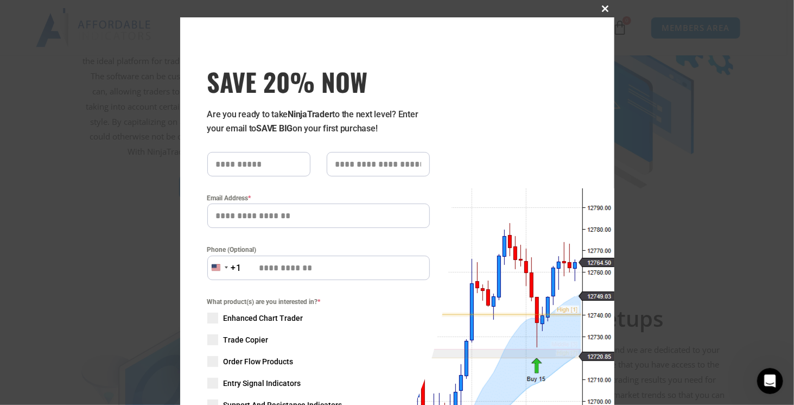 This screenshot has width=794, height=405. I want to click on span: What product(s) are you interested in?, so click(318, 302).